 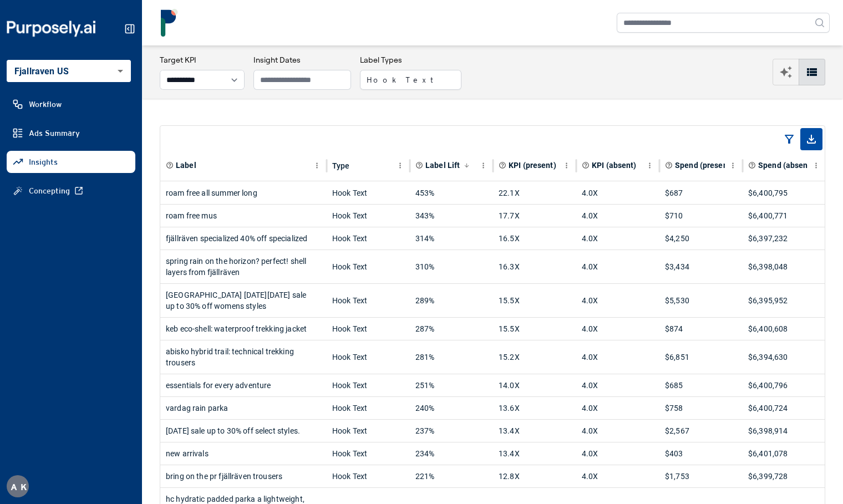 I want to click on div: essentials for every adventure, so click(x=243, y=386).